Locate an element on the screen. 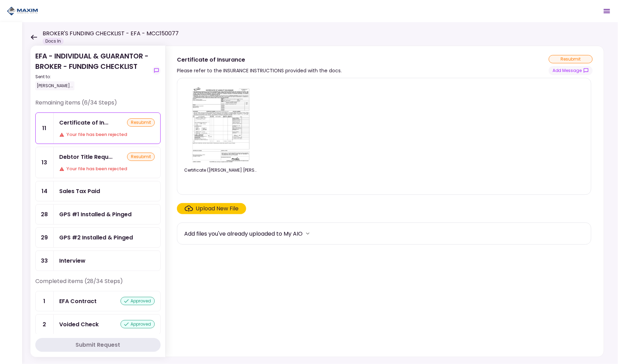 The image size is (618, 364). a: 13Debtor Title Requirements - Proof of IRP or ExemptionresubmitYour file has been rejected is located at coordinates (98, 162).